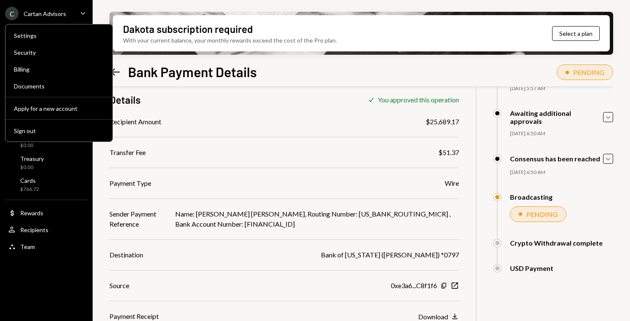 The height and width of the screenshot is (321, 630). I want to click on div: Settings, so click(59, 35).